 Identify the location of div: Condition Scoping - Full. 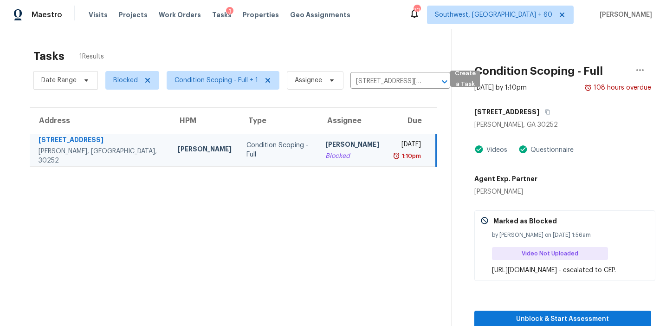
(278, 150).